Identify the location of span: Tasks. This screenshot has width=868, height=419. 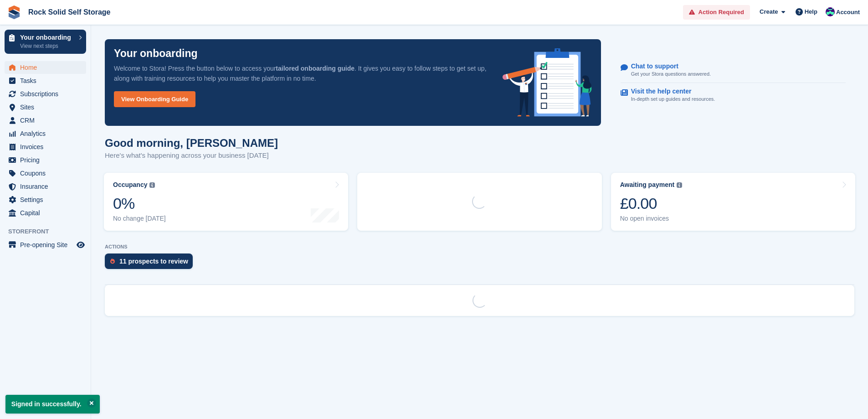
(48, 81).